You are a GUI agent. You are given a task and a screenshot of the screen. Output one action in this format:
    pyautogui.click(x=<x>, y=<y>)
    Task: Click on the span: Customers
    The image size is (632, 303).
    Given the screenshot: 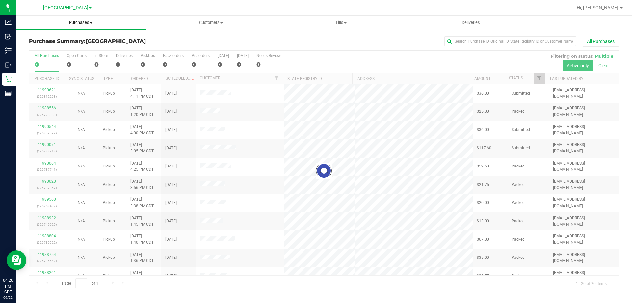 What is the action you would take?
    pyautogui.click(x=211, y=23)
    